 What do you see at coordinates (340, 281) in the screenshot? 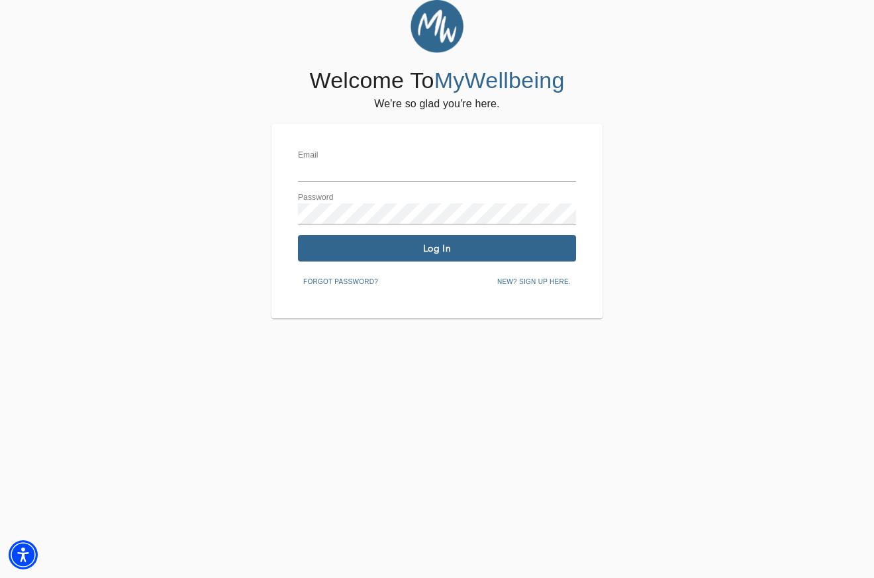
I see `a: Forgot password?` at bounding box center [340, 281].